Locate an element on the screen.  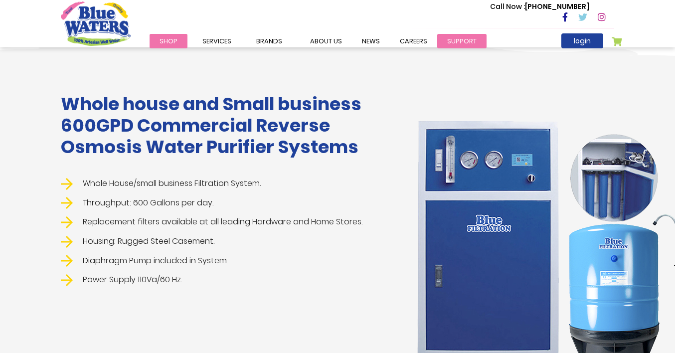
li: Replacement filters available at all leading Hardware and Home Stores. is located at coordinates (224, 222).